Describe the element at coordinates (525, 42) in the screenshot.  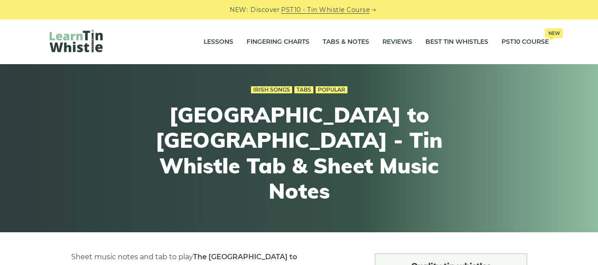
I see `a: PST10 CourseNew` at that location.